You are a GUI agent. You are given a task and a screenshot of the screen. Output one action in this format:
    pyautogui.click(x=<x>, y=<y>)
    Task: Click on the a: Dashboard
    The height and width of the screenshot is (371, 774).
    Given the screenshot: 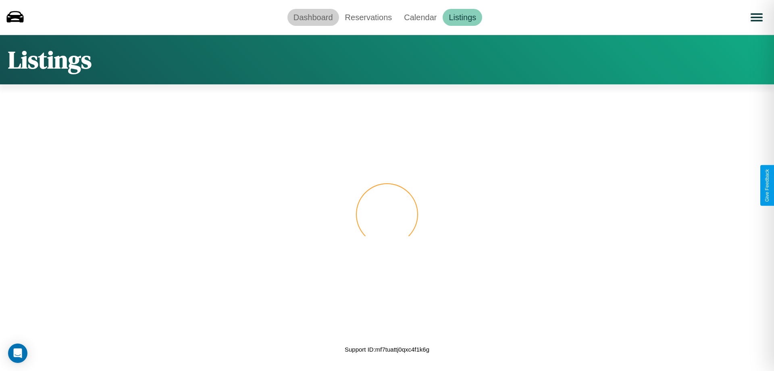 What is the action you would take?
    pyautogui.click(x=313, y=17)
    